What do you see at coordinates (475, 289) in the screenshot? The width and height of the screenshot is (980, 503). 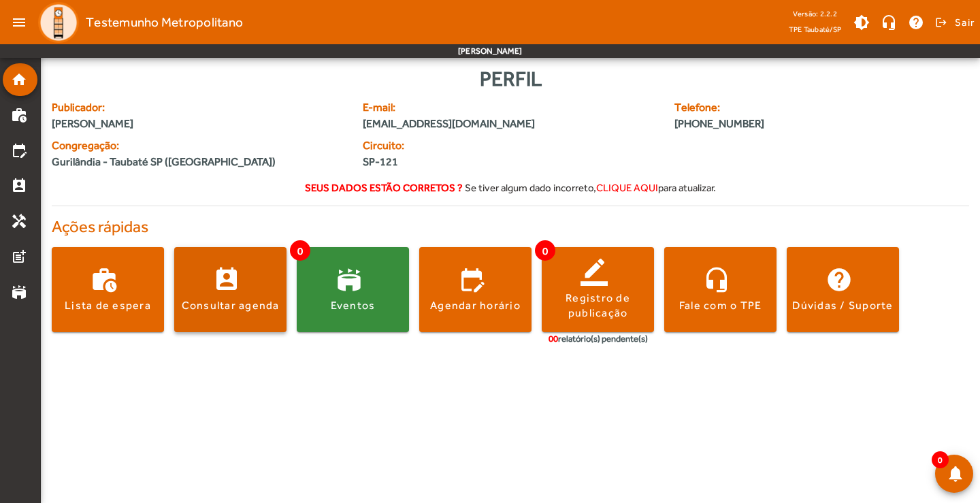 I see `button: Agendar horário` at bounding box center [475, 289].